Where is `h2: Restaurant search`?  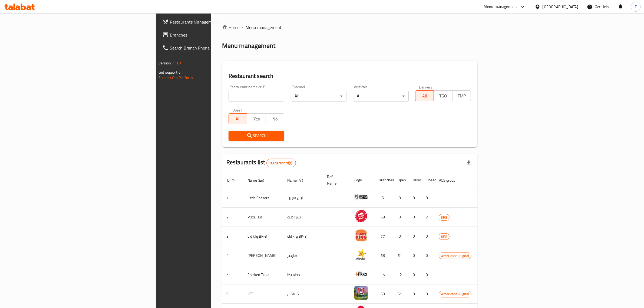
h2: Restaurant search is located at coordinates (350, 76).